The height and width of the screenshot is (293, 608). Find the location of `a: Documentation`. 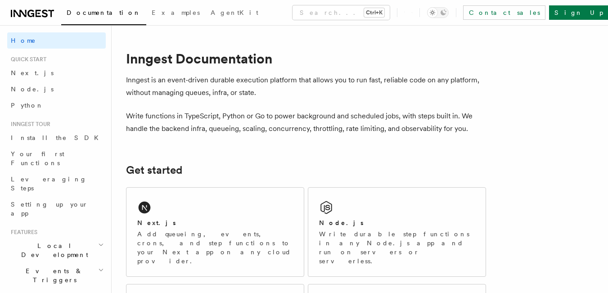

a: Documentation is located at coordinates (104, 14).